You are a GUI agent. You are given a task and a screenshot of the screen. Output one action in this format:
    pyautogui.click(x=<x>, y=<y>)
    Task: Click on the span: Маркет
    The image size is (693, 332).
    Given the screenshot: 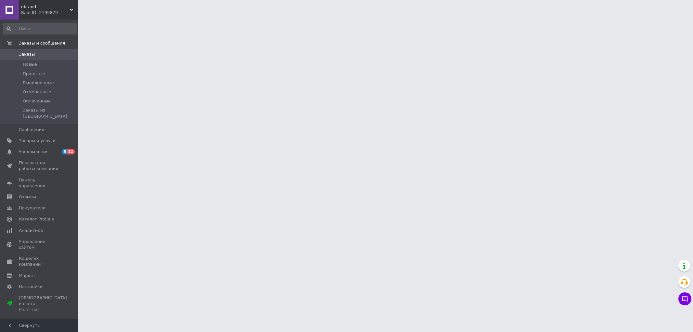 What is the action you would take?
    pyautogui.click(x=27, y=276)
    